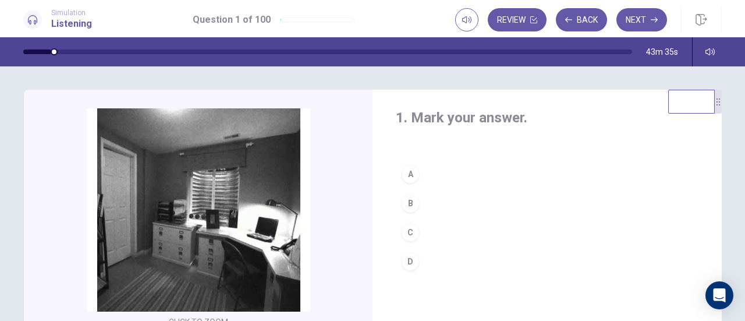 Image resolution: width=745 pixels, height=321 pixels. What do you see at coordinates (662, 52) in the screenshot?
I see `span: 43m 35s` at bounding box center [662, 52].